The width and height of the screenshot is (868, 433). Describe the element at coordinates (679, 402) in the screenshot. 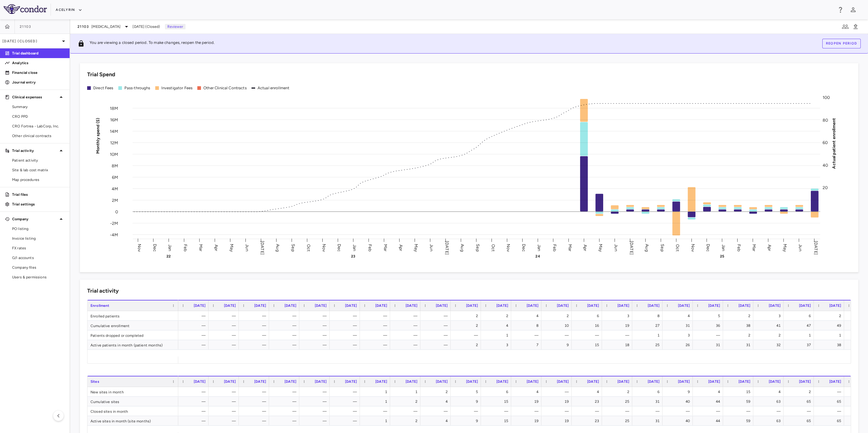

I see `div: 40` at that location.